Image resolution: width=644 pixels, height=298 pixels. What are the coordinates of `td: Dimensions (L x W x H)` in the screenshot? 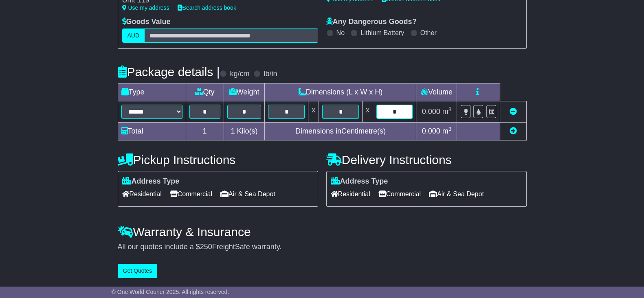 It's located at (340, 92).